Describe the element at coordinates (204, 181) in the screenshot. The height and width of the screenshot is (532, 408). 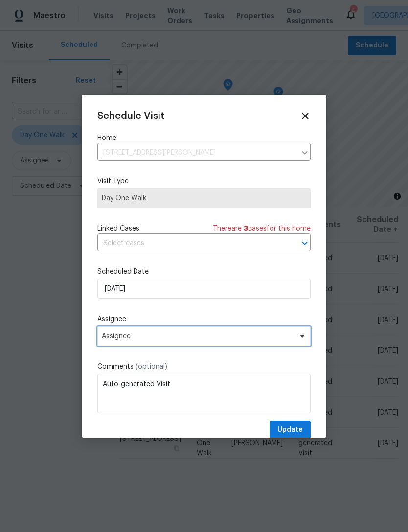
I see `label: Visit Type` at that location.